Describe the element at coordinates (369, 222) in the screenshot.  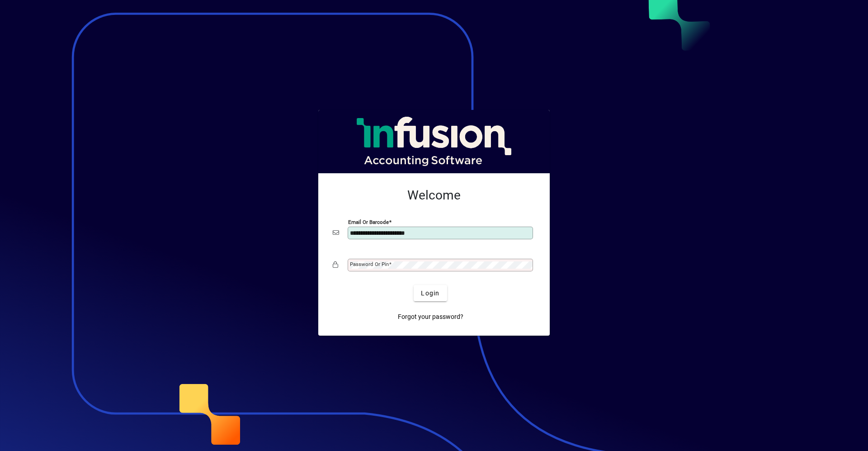
I see `mat-label: Email or Barcode` at that location.